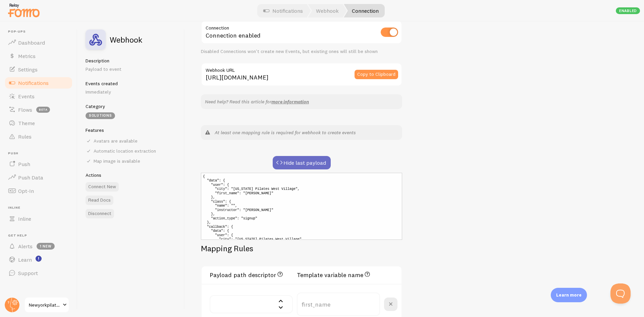 The height and width of the screenshot is (317, 644). I want to click on a: Alerts 1 new, so click(39, 246).